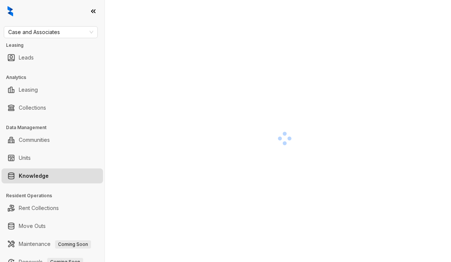 The height and width of the screenshot is (262, 451). Describe the element at coordinates (55, 196) in the screenshot. I see `h3: Resident Operations` at that location.